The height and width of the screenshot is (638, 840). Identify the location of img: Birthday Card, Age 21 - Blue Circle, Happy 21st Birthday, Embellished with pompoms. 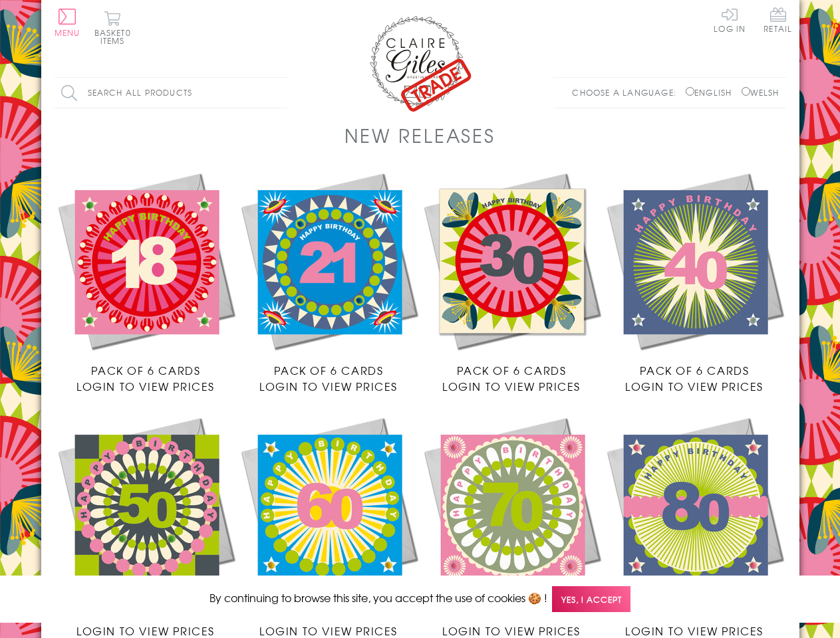
(329, 261).